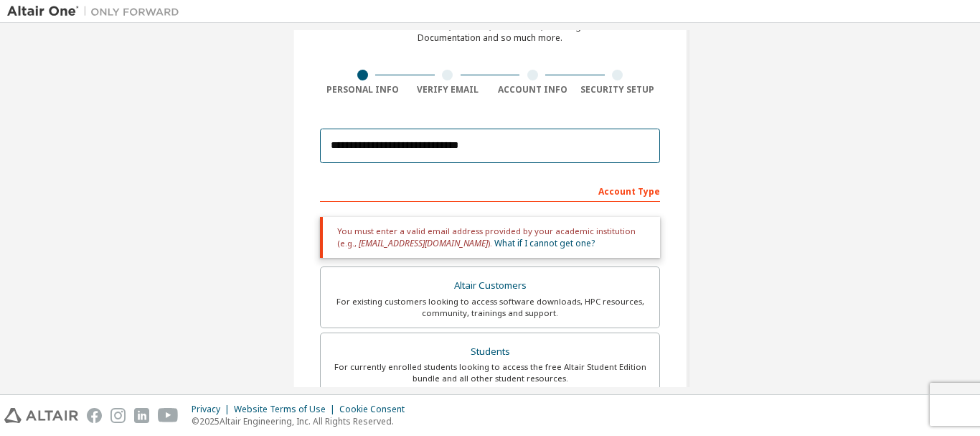 This screenshot has width=980, height=436. I want to click on img: instagram.svg, so click(117, 415).